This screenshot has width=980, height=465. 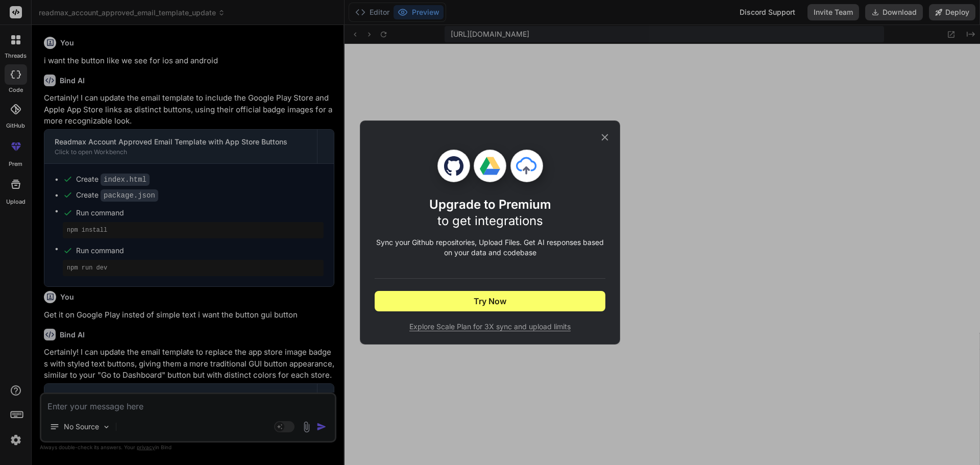 I want to click on p: Sync your Github repositories, Upload Files. Get AI responses based on your data and codebase, so click(x=490, y=248).